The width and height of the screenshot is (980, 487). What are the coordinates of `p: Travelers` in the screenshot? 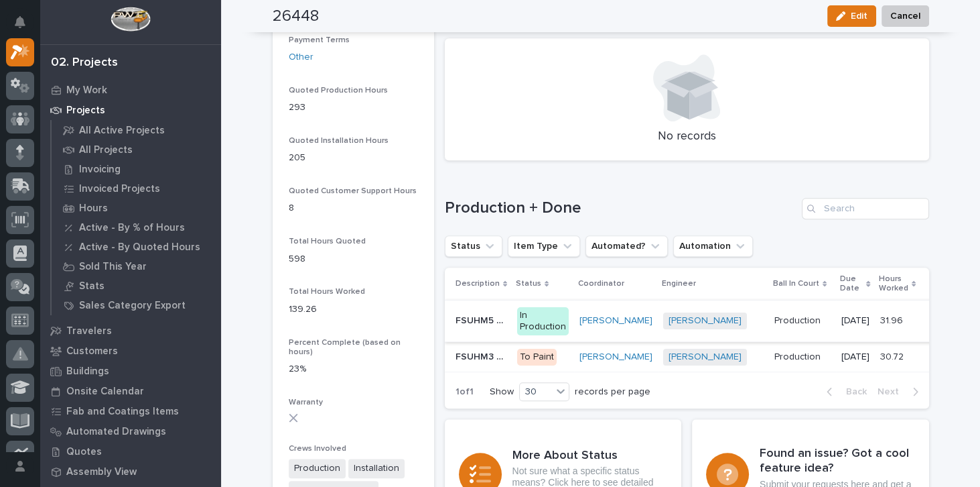 It's located at (89, 331).